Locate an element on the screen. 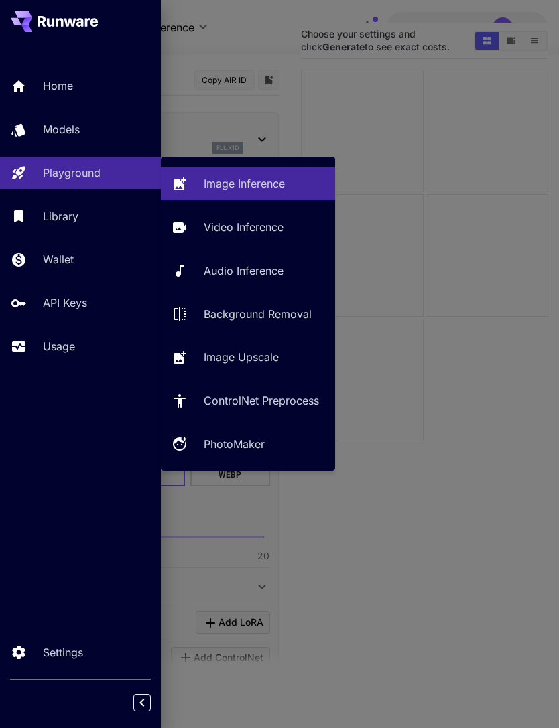  p: Image Upscale is located at coordinates (241, 357).